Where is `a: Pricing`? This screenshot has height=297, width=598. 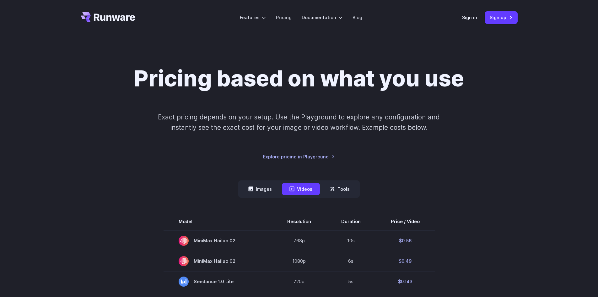 a: Pricing is located at coordinates (284, 17).